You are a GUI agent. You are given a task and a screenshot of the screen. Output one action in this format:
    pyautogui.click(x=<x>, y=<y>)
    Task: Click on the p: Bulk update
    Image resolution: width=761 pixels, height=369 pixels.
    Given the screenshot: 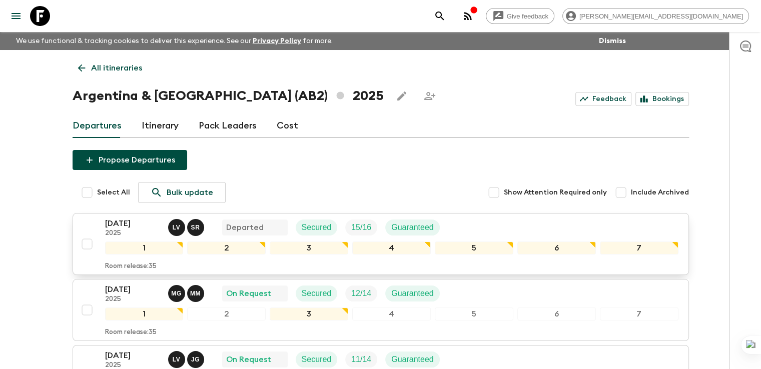 What is the action you would take?
    pyautogui.click(x=190, y=193)
    